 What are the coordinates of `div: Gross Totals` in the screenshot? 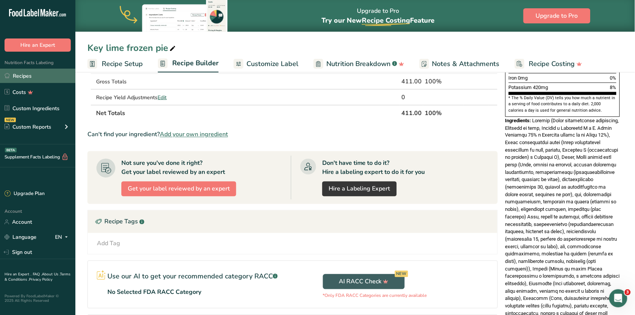 It's located at (153, 81).